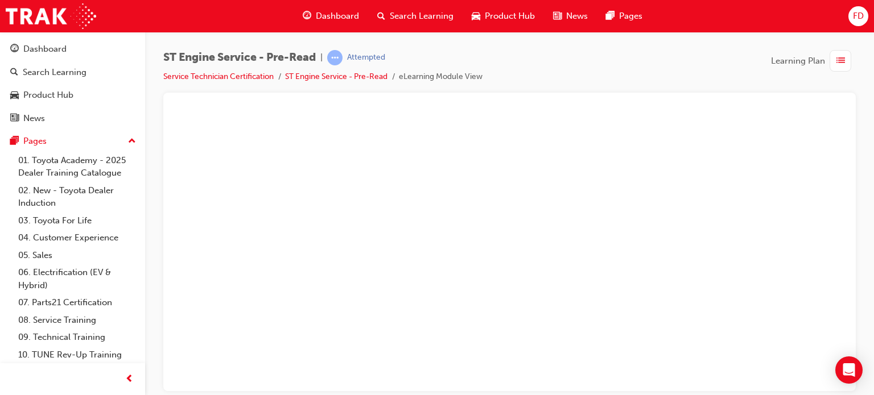 This screenshot has height=395, width=874. What do you see at coordinates (72, 118) in the screenshot?
I see `a: News` at bounding box center [72, 118].